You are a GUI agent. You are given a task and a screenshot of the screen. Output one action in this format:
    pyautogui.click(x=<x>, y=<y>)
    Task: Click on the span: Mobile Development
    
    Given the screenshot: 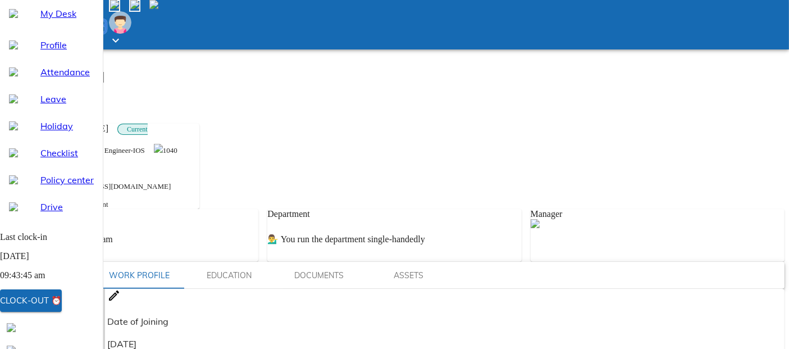 What is the action you would take?
    pyautogui.click(x=77, y=204)
    